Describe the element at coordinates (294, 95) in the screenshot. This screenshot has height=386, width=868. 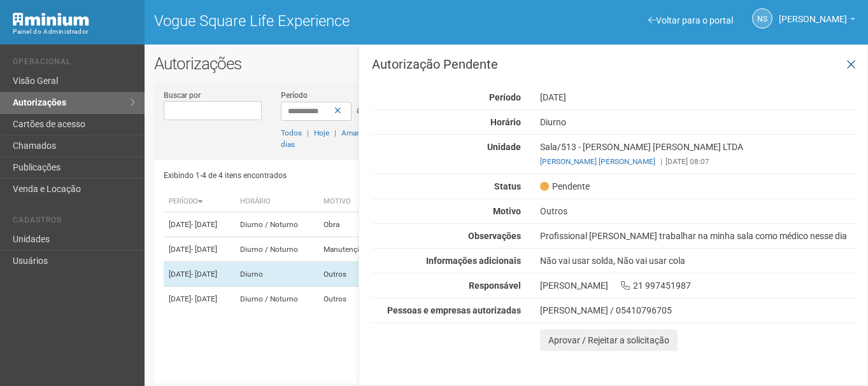
I see `label: Período` at that location.